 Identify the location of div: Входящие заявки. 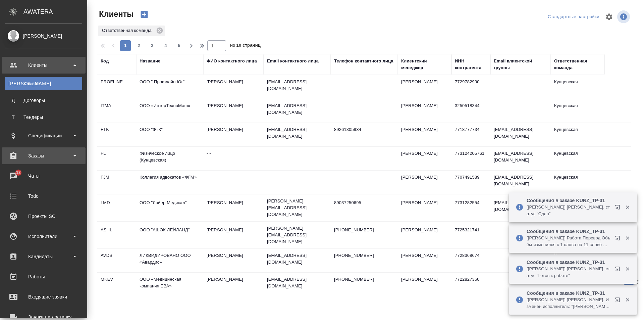
(44, 297).